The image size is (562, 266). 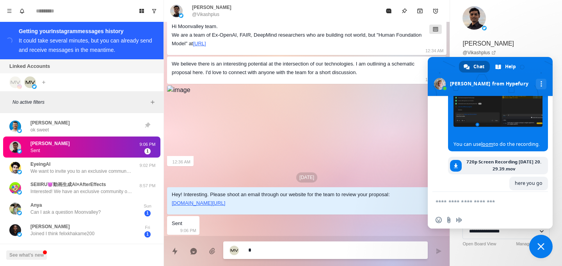 What do you see at coordinates (541, 247) in the screenshot?
I see `a: Close chat` at bounding box center [541, 247].